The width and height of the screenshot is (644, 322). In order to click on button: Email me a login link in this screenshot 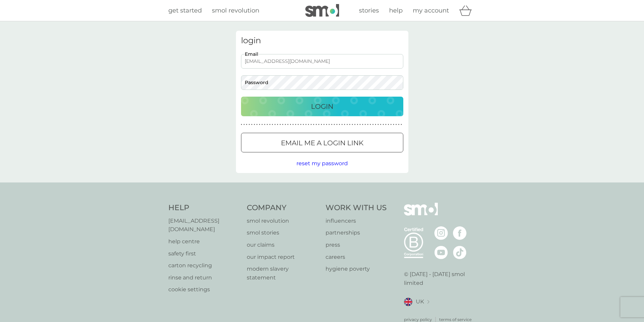, I will do `click(322, 142)`.